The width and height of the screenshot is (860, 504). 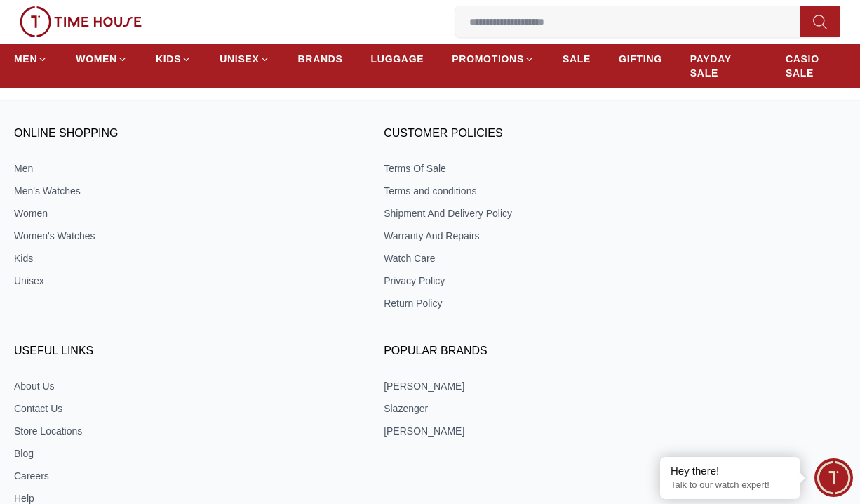 What do you see at coordinates (183, 213) in the screenshot?
I see `a: Women` at bounding box center [183, 213].